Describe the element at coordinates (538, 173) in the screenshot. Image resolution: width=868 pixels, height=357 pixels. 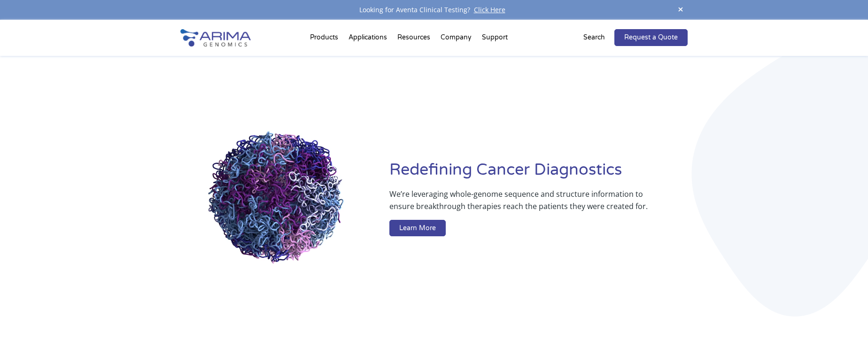
I see `h1: Redefining Cancer Diagnostics` at that location.